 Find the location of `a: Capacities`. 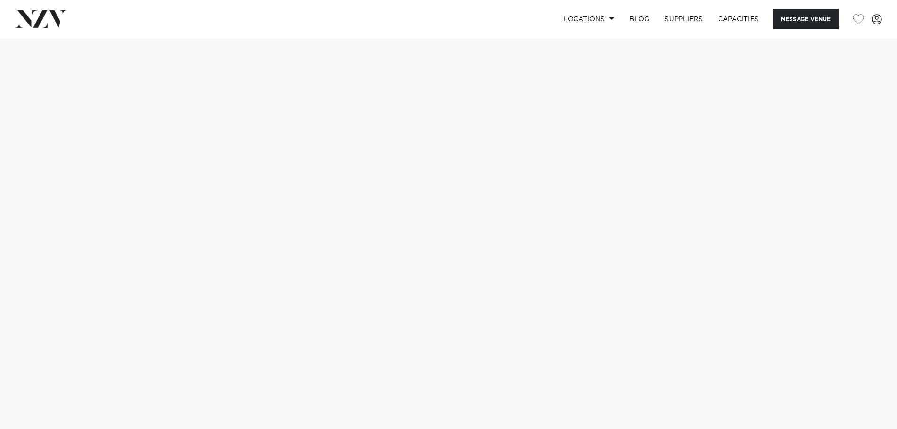

a: Capacities is located at coordinates (738, 19).